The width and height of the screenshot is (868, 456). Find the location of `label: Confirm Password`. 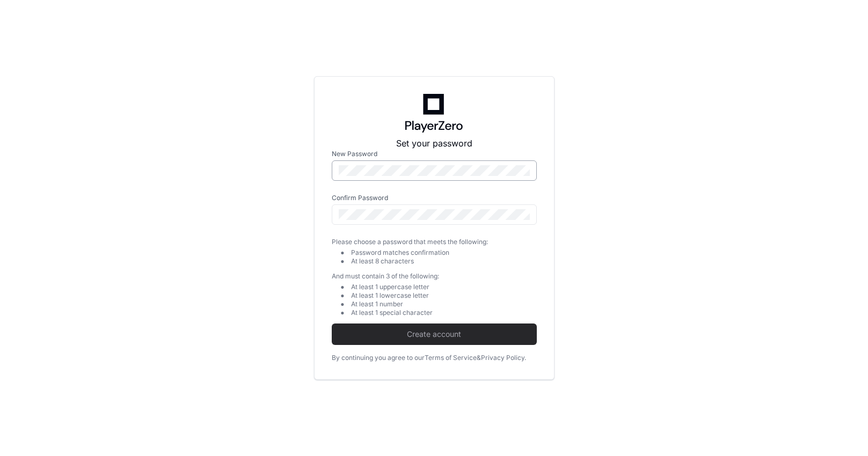

label: Confirm Password is located at coordinates (435, 198).